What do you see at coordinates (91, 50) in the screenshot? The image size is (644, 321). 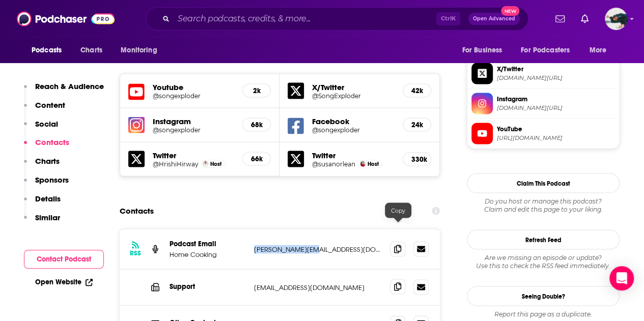 I see `a: Charts` at bounding box center [91, 50].